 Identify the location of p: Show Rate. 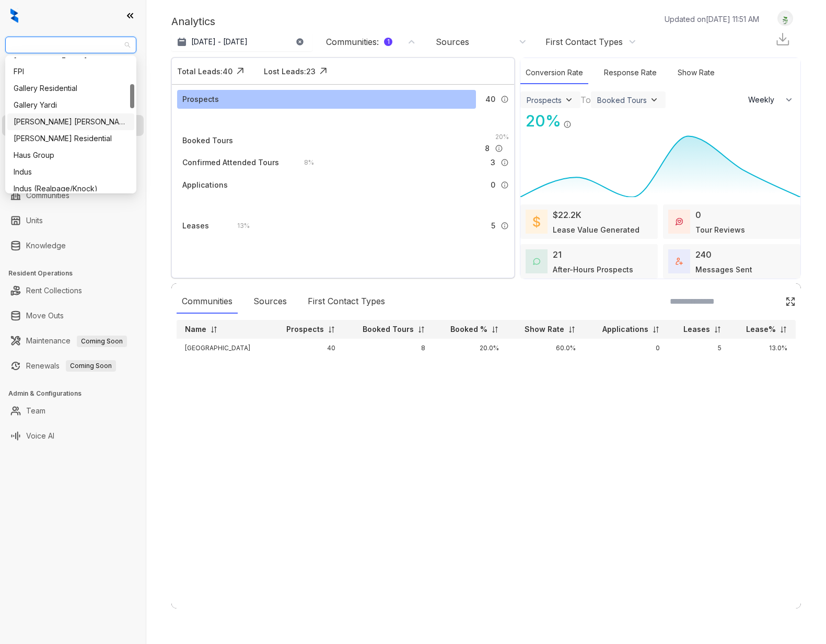
(544, 329).